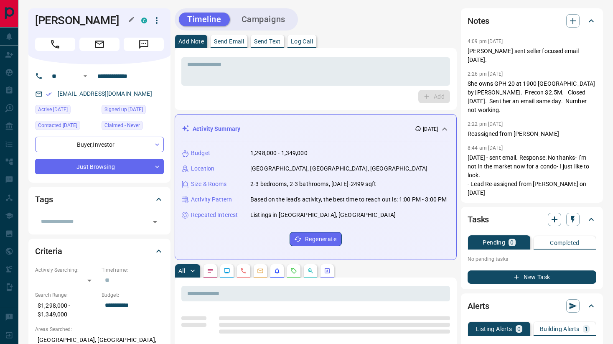 This screenshot has width=613, height=344. What do you see at coordinates (478, 21) in the screenshot?
I see `h2: Notes` at bounding box center [478, 21].